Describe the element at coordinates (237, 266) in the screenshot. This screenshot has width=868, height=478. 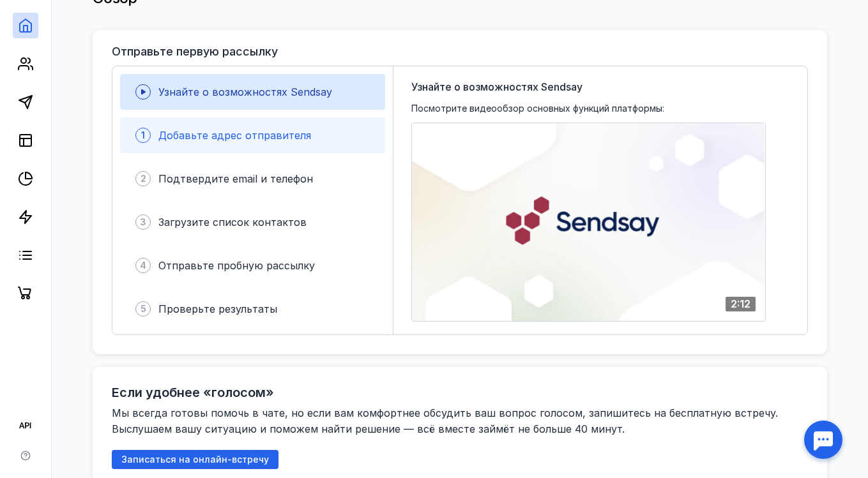
I see `span: Отправьте пробную рассылку` at that location.